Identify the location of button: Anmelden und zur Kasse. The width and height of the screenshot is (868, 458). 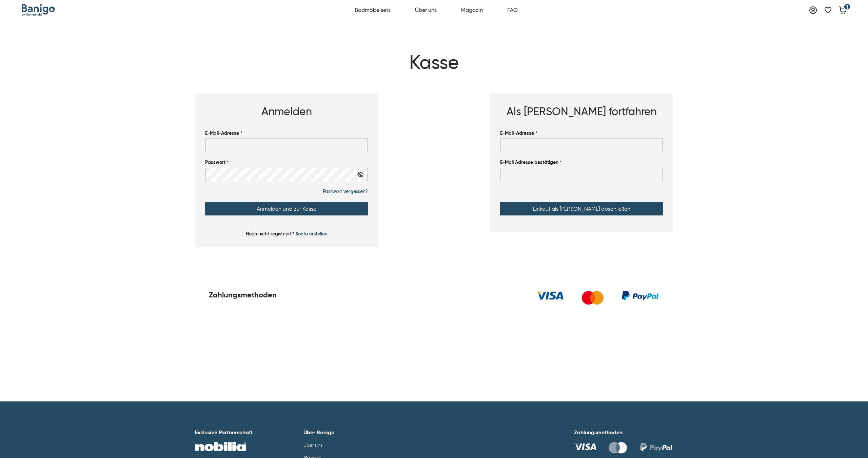
(286, 209).